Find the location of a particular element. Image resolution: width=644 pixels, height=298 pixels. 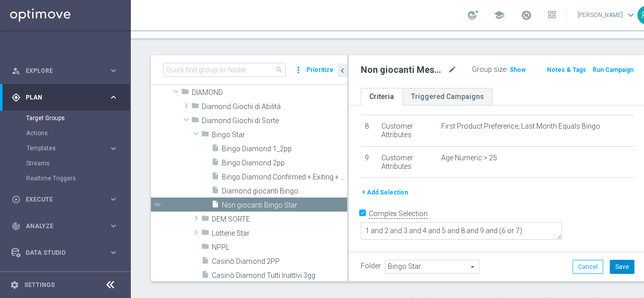

div: Optibot is located at coordinates (65, 279).